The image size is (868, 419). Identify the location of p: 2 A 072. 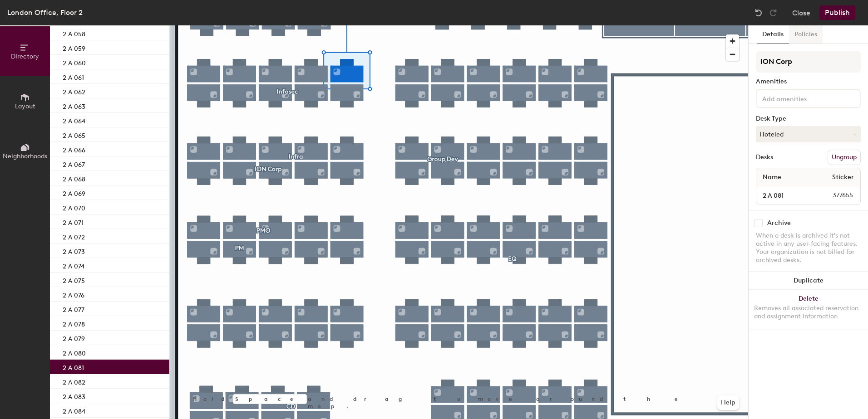
(73, 236).